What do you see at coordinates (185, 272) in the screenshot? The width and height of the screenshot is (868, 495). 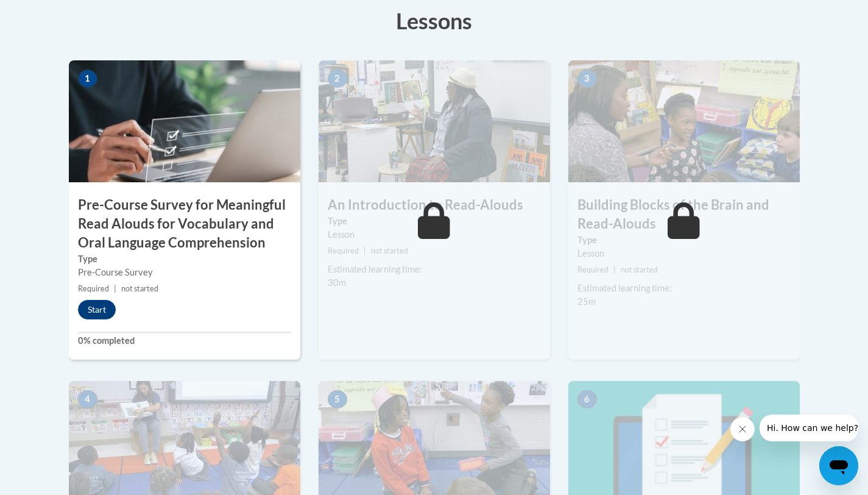 I see `div: Pre-Course Survey` at bounding box center [185, 272].